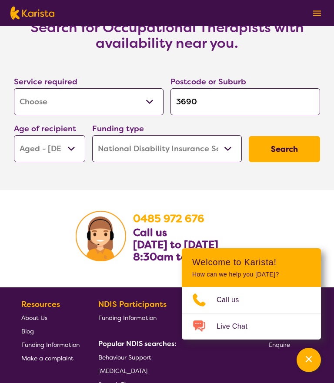 The image size is (334, 383). Describe the element at coordinates (34, 318) in the screenshot. I see `span: About Us` at that location.